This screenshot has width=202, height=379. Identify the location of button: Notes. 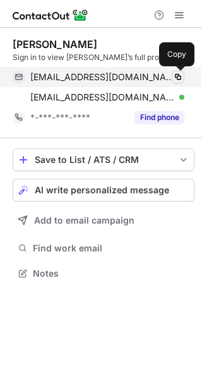
(104, 274).